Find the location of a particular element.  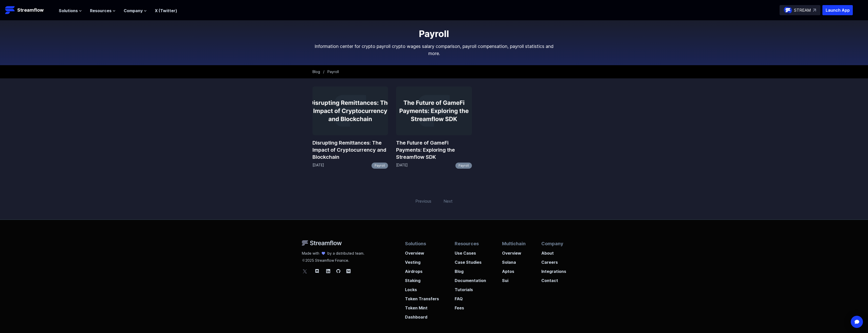

p: Made with is located at coordinates (311, 253).